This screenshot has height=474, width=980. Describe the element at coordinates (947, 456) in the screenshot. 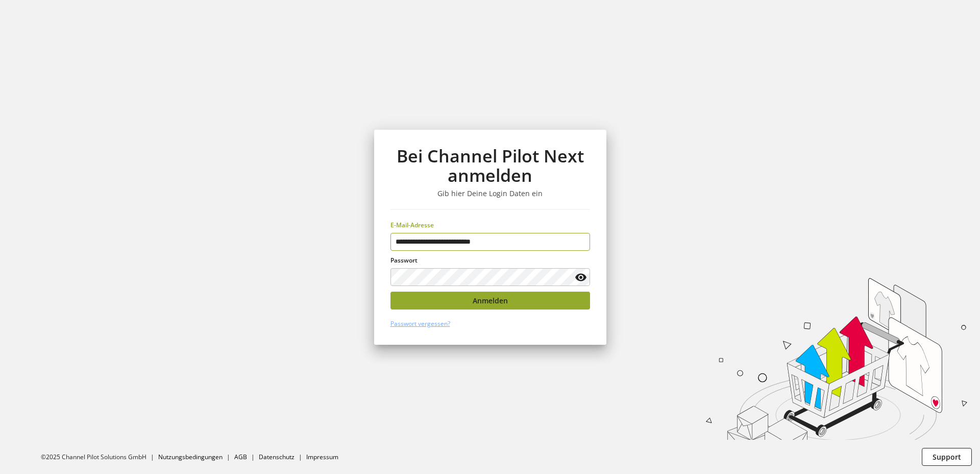

I see `button: Support` at that location.